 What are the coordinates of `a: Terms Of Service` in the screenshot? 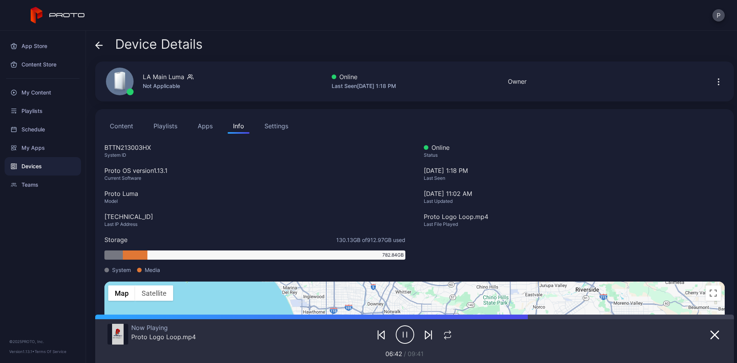 It's located at (50, 351).